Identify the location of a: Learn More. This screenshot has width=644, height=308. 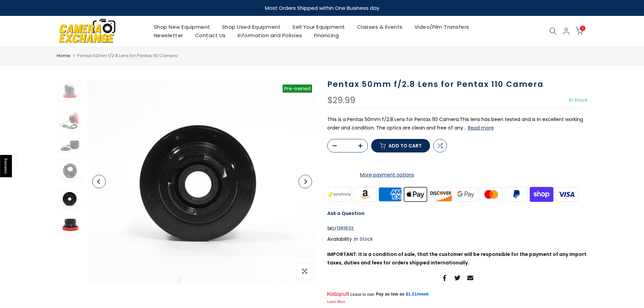
(337, 301).